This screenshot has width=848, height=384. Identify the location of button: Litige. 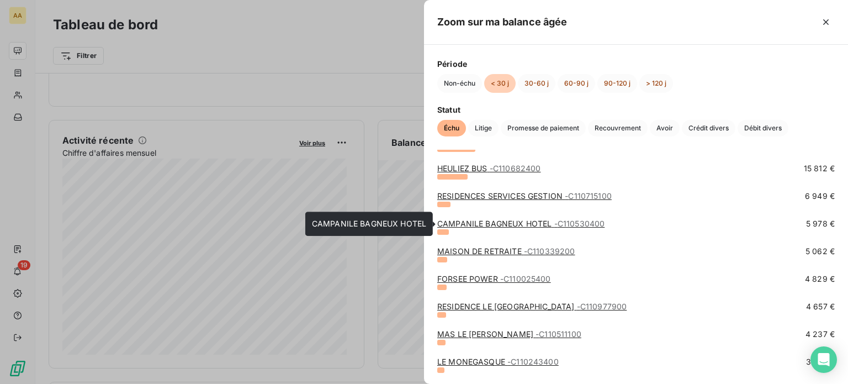
(483, 128).